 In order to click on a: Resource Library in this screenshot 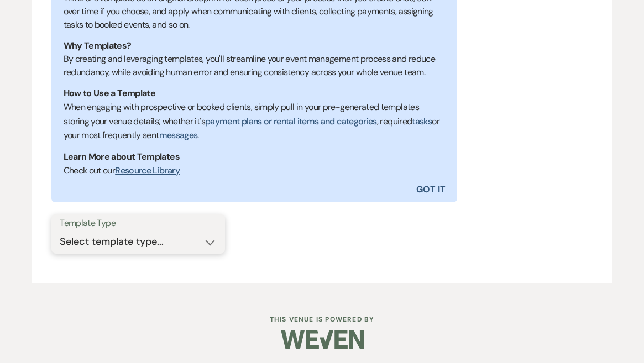, I will do `click(147, 170)`.